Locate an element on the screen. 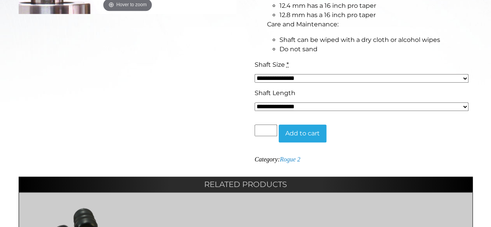 Image resolution: width=491 pixels, height=227 pixels. span: Shaft can be wiped with a dry cloth or alcohol wipes is located at coordinates (360, 40).